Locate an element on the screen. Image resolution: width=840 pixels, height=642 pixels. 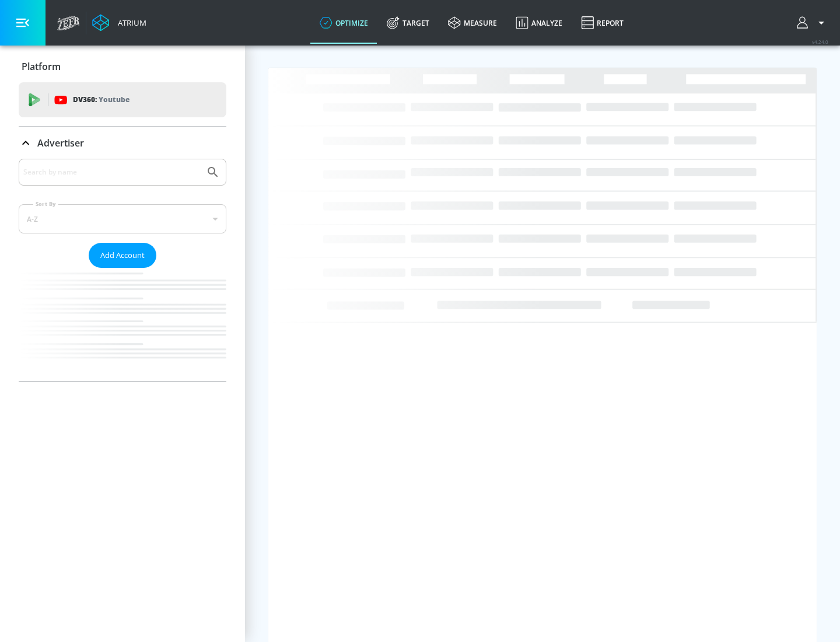
div: A-Z is located at coordinates (123, 219).